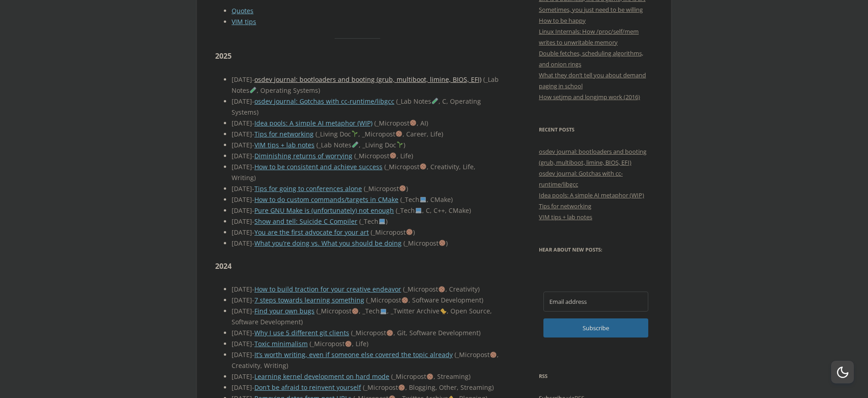  I want to click on span: _Tech, so click(373, 221).